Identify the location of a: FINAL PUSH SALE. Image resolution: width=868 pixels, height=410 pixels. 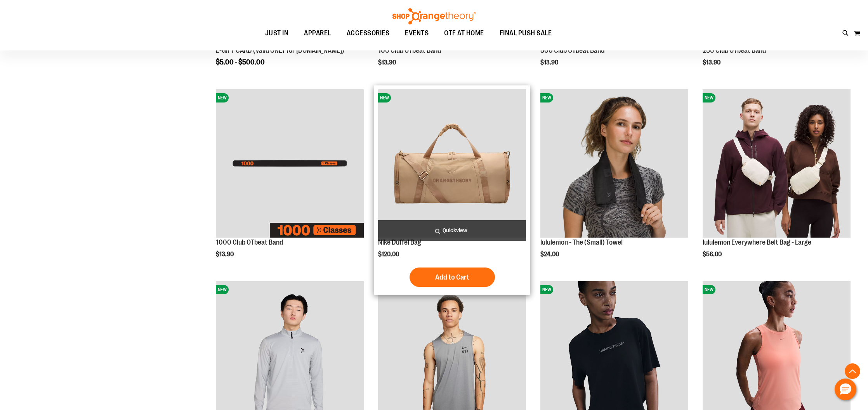
(525, 34).